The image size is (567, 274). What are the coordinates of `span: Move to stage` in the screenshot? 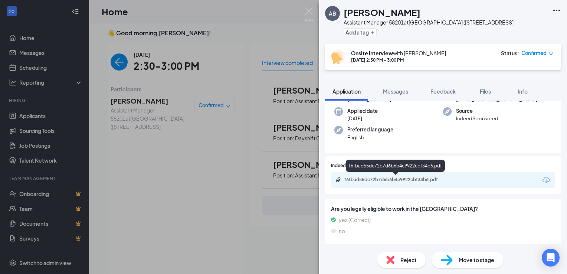 It's located at (477, 260).